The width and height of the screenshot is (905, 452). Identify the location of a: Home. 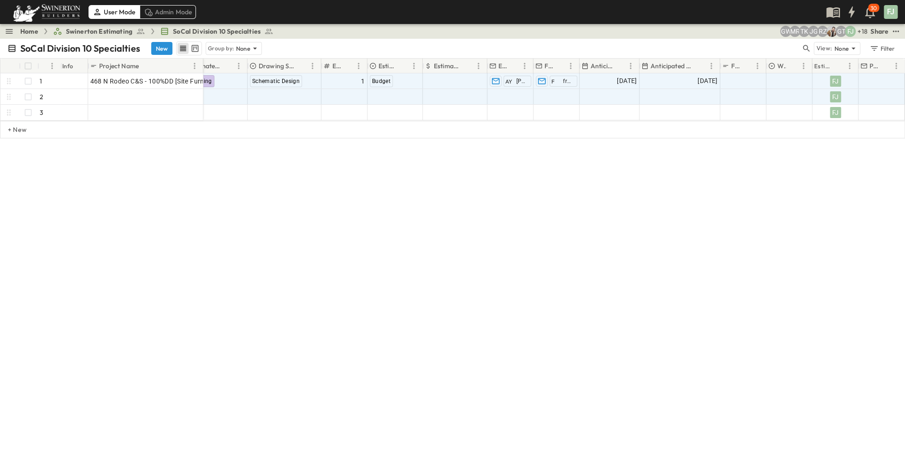
(29, 31).